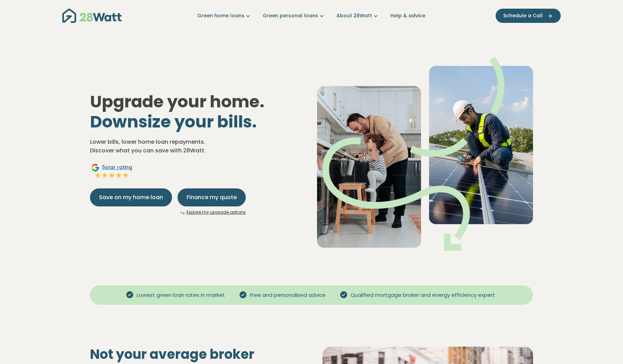 The width and height of the screenshot is (623, 364). What do you see at coordinates (198, 112) in the screenshot?
I see `h1: Upgrade your home.` at bounding box center [198, 112].